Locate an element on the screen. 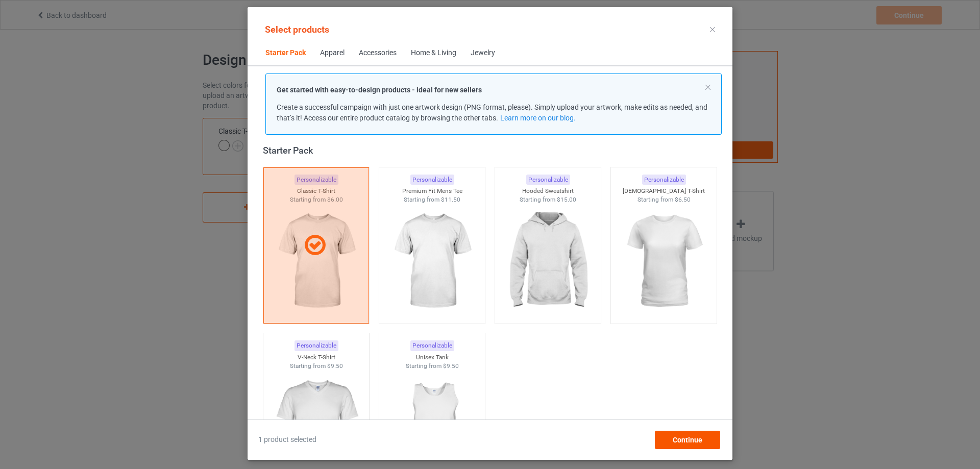  a: Learn more on our blog. is located at coordinates (538, 118).